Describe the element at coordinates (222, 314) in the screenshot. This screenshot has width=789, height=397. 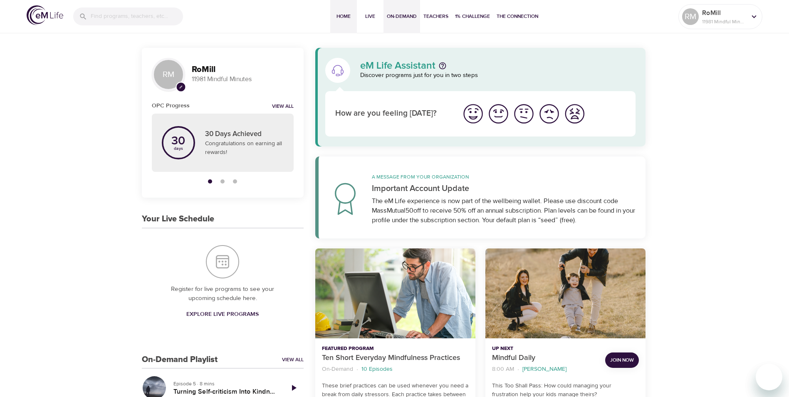
I see `a: Explore Live Programs` at that location.